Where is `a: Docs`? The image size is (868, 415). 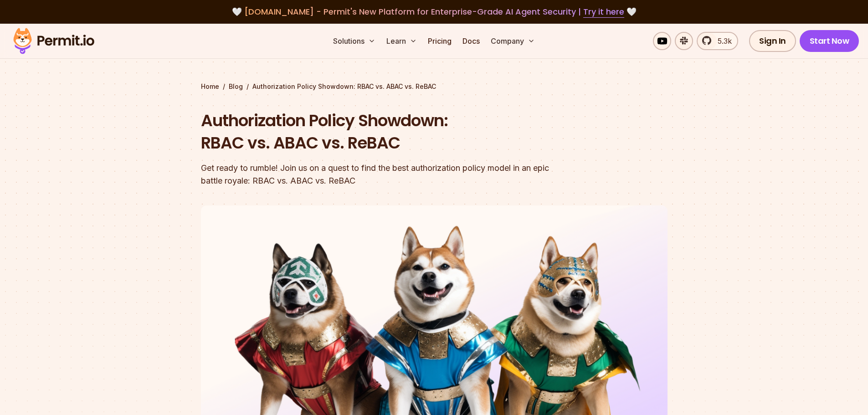 a: Docs is located at coordinates (471, 41).